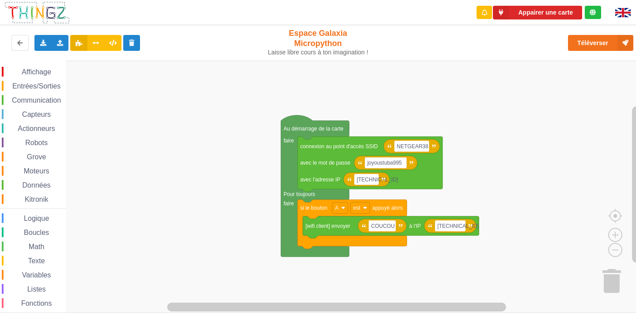 The height and width of the screenshot is (319, 636). Describe the element at coordinates (37, 246) in the screenshot. I see `span: Math` at that location.